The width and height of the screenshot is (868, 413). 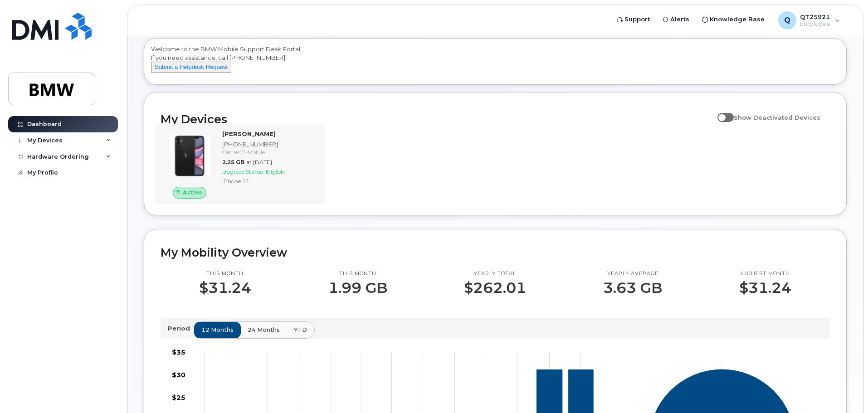 I want to click on span: 2.25 GB, so click(x=233, y=162).